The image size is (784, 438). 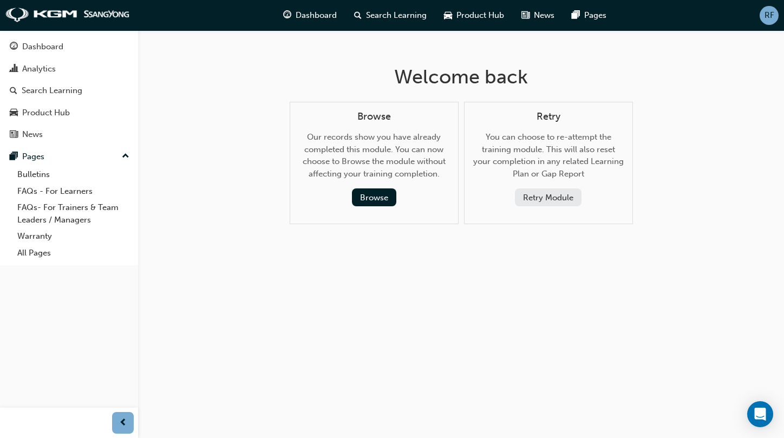 What do you see at coordinates (69, 134) in the screenshot?
I see `a: News` at bounding box center [69, 134].